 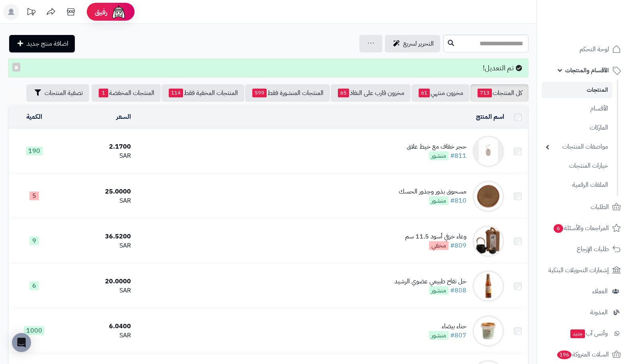 What do you see at coordinates (57, 93) in the screenshot?
I see `button: تصفية المنتجات` at bounding box center [57, 93].